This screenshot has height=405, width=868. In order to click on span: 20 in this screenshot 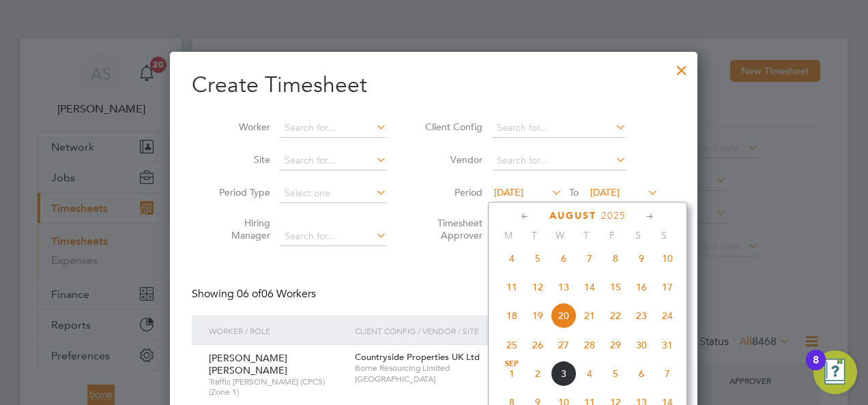, I will do `click(564, 316)`.